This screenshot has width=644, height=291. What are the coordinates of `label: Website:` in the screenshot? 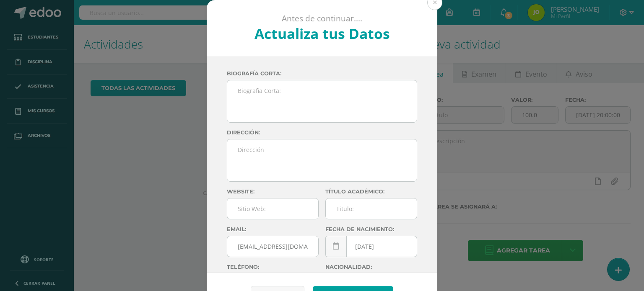 It's located at (273, 191).